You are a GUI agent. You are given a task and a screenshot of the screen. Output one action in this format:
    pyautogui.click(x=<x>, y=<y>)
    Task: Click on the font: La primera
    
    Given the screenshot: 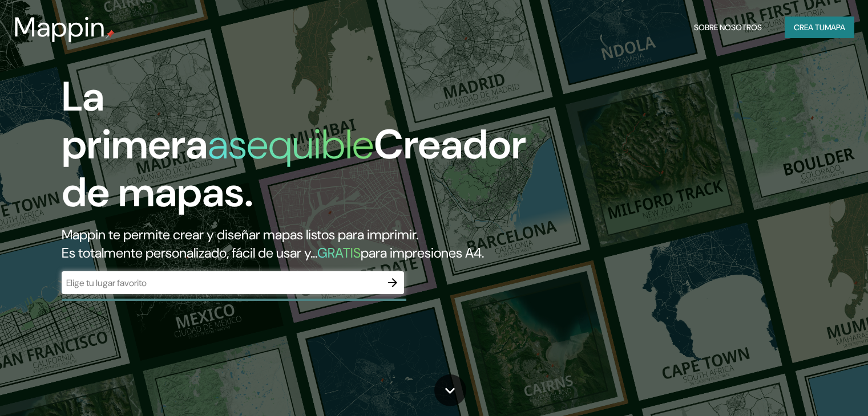 What is the action you would take?
    pyautogui.click(x=135, y=121)
    